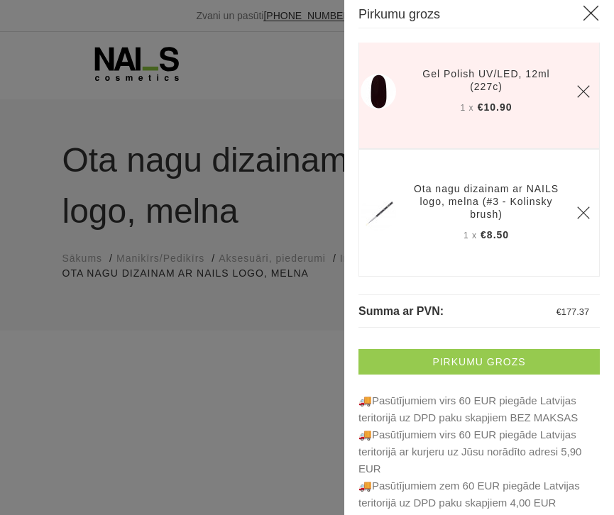  What do you see at coordinates (479, 362) in the screenshot?
I see `a: Pirkumu grozs` at bounding box center [479, 362].